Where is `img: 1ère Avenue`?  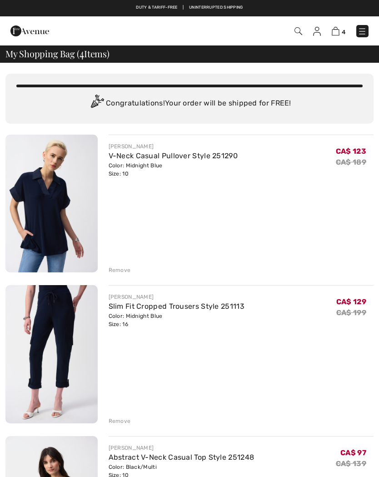
img: 1ère Avenue is located at coordinates (30, 31).